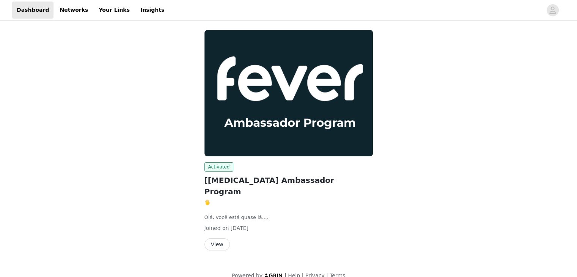 This screenshot has height=277, width=577. What do you see at coordinates (217, 228) in the screenshot?
I see `span: Joined on` at bounding box center [217, 228].